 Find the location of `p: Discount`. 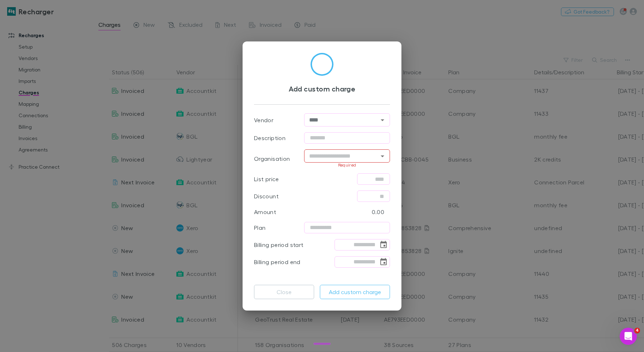

p: Discount is located at coordinates (266, 196).